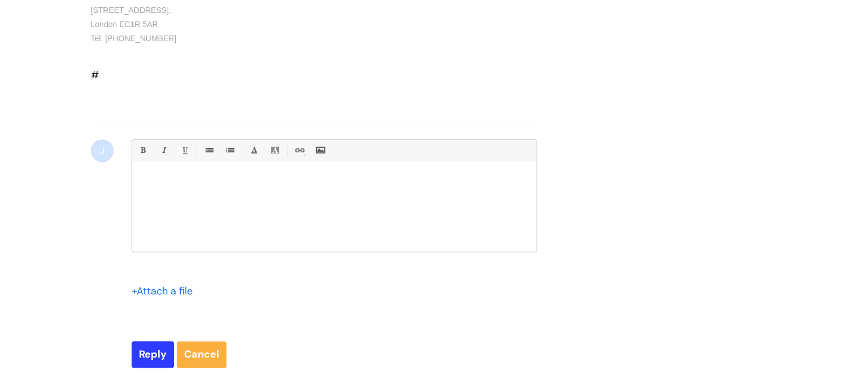 Image resolution: width=859 pixels, height=392 pixels. I want to click on a: Font Color, so click(254, 150).